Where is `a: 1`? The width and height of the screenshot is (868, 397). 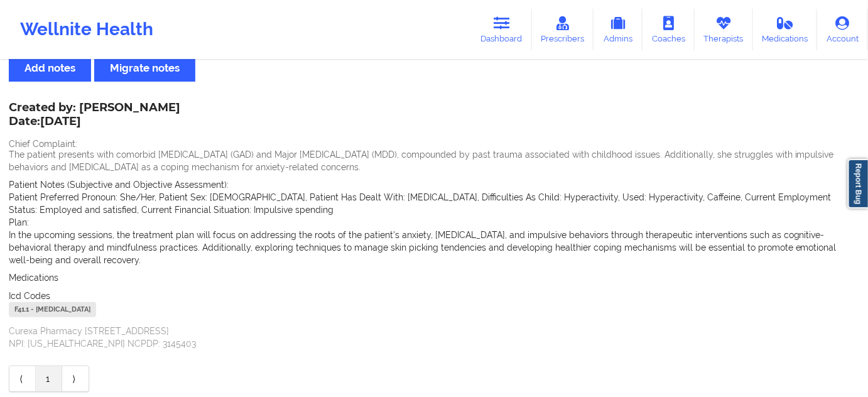 a: 1 is located at coordinates (49, 379).